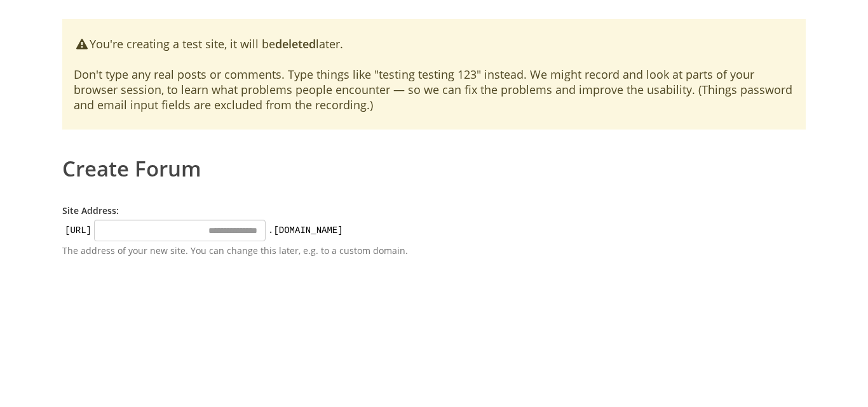  Describe the element at coordinates (90, 210) in the screenshot. I see `label: Site Address:` at that location.